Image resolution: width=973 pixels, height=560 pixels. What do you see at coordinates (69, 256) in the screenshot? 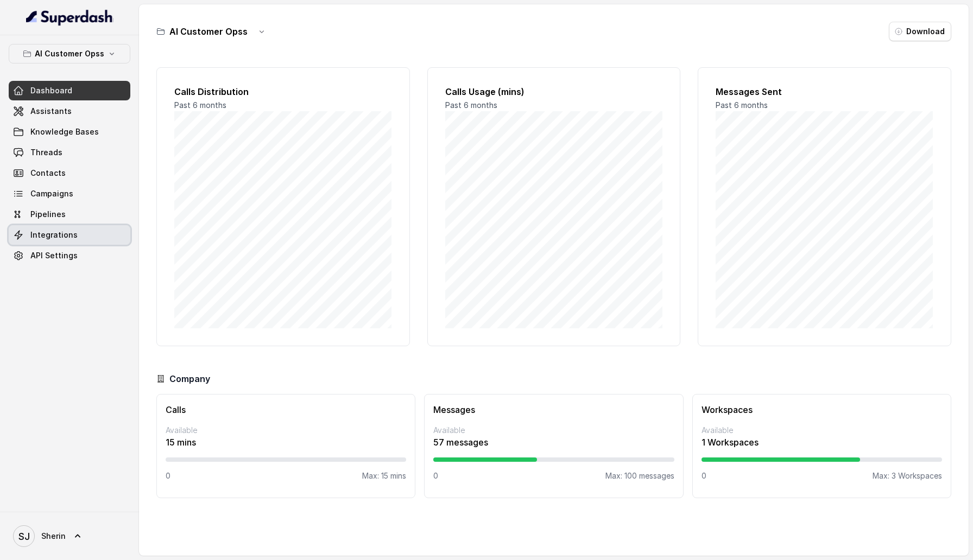
I see `a: API Settings` at bounding box center [69, 256].